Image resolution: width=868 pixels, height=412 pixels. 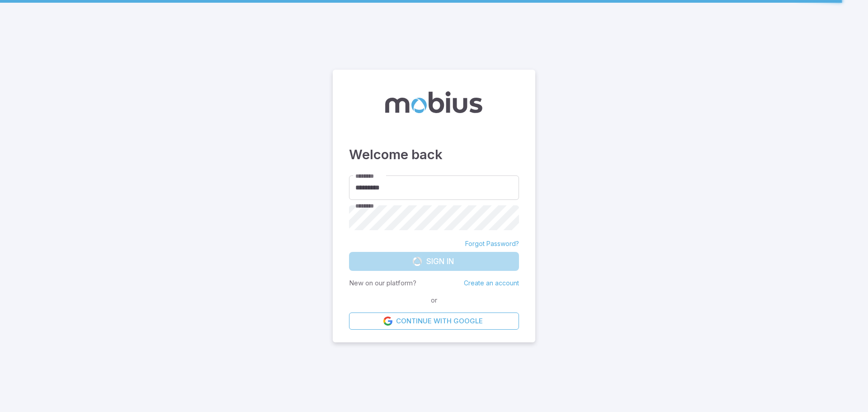 I want to click on h3: Welcome back, so click(x=434, y=155).